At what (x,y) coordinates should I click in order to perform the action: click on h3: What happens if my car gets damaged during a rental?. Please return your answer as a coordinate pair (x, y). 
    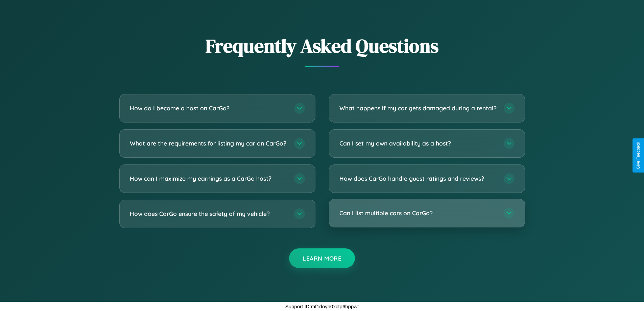
    Looking at the image, I should click on (418, 108).